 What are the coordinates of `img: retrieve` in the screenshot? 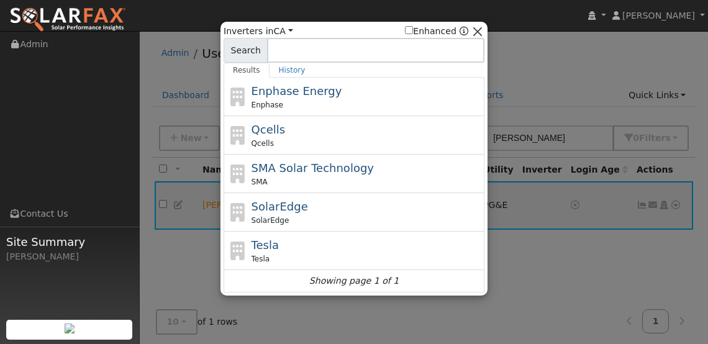 It's located at (70, 329).